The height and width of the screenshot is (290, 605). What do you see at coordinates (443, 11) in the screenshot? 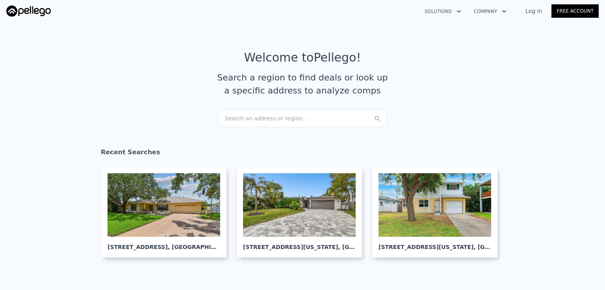
I see `button: Solutions` at bounding box center [443, 11].